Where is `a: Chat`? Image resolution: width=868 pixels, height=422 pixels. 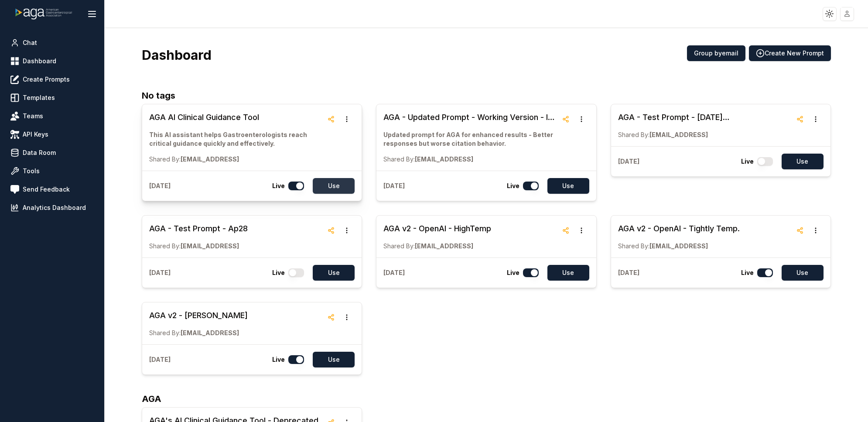
a: Chat is located at coordinates (52, 42).